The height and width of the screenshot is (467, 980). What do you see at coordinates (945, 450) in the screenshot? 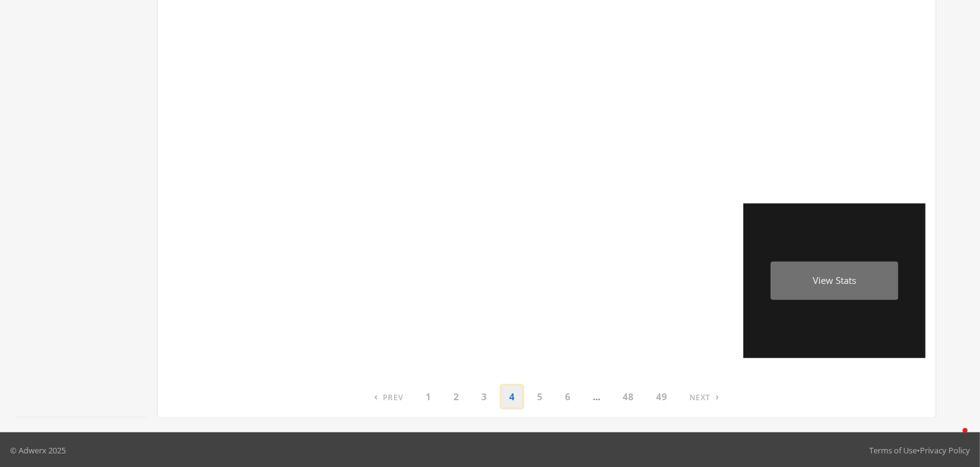
I see `a: Privacy Policy` at bounding box center [945, 450].